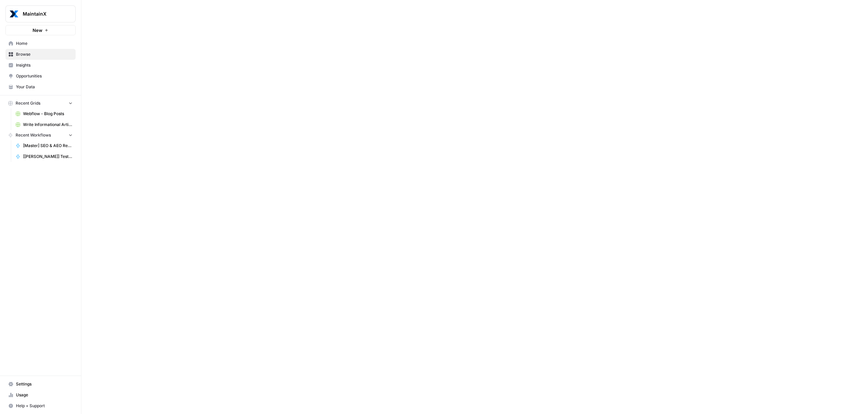 The height and width of the screenshot is (414, 868). What do you see at coordinates (44, 113) in the screenshot?
I see `a: Webflow - Blog Posts` at bounding box center [44, 113].